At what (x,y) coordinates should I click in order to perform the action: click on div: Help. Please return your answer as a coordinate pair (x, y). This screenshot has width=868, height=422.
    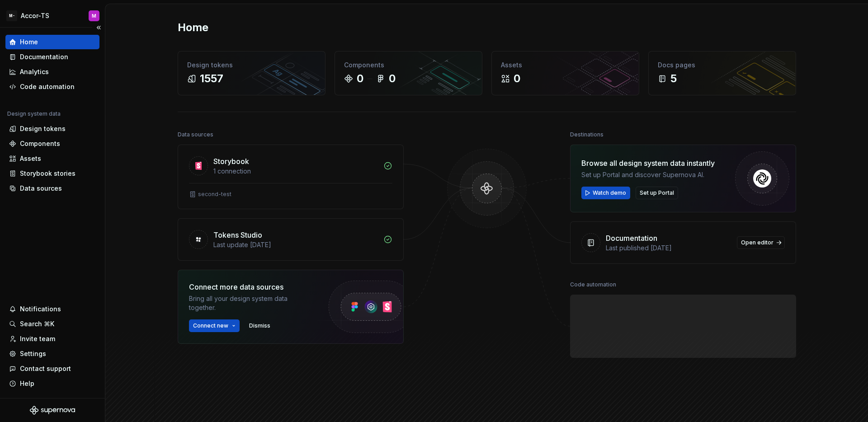
    Looking at the image, I should click on (27, 384).